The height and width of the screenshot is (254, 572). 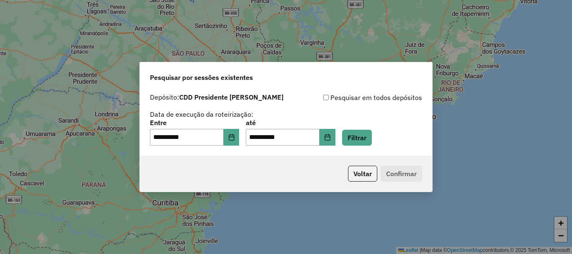 What do you see at coordinates (357, 138) in the screenshot?
I see `button: Filtrar` at bounding box center [357, 138].